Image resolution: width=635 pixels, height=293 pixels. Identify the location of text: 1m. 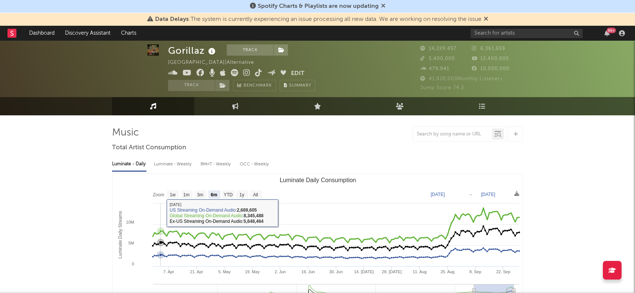
(186, 195).